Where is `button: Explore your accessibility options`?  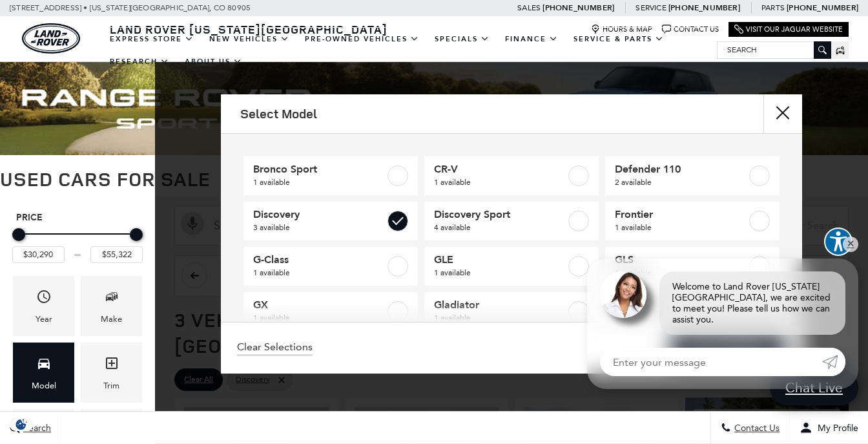
button: Explore your accessibility options is located at coordinates (838, 242).